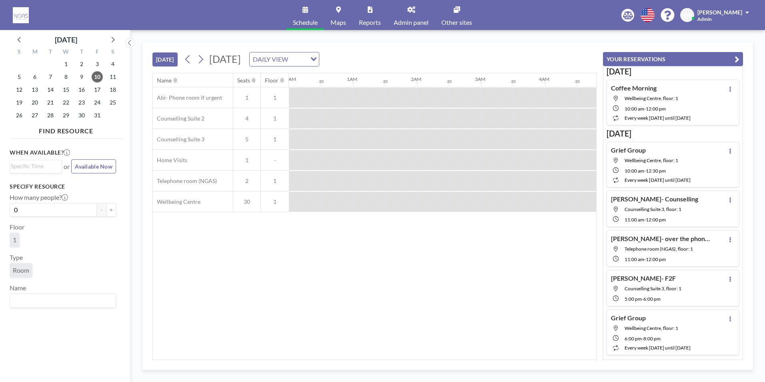  Describe the element at coordinates (284, 59) in the screenshot. I see `div: Search for option` at that location.